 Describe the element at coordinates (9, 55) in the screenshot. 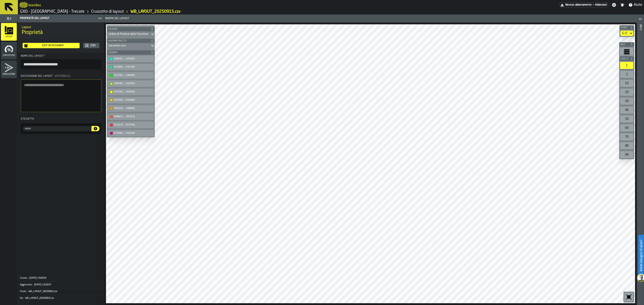

I see `span: Statistiche` at that location.